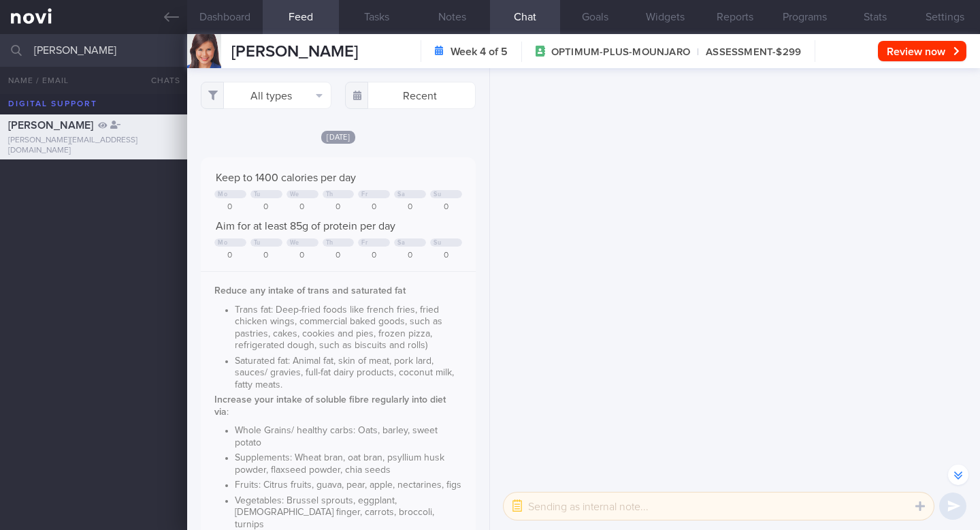 Image resolution: width=980 pixels, height=530 pixels. I want to click on li: Saturated fat: Animal fat, skin of meat, pork lard, sauces/ gravies, full-fat dairy products, coc..., so click(348, 372).